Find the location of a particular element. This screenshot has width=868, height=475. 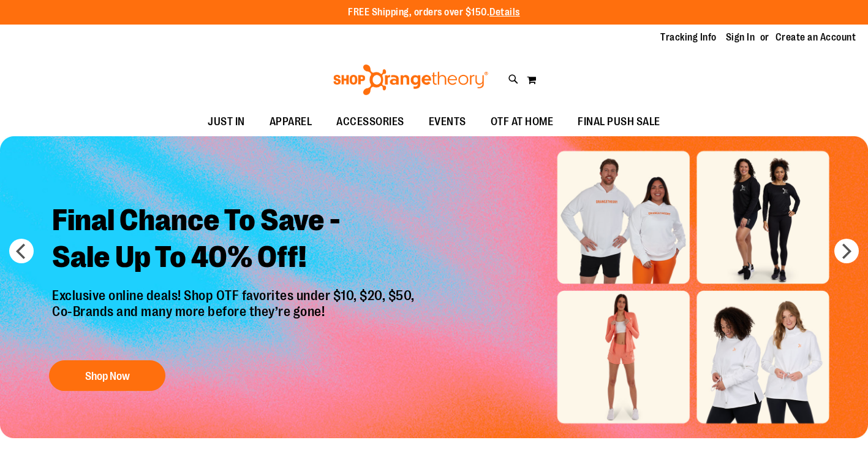

a: ACCESSORIES is located at coordinates (370, 122).